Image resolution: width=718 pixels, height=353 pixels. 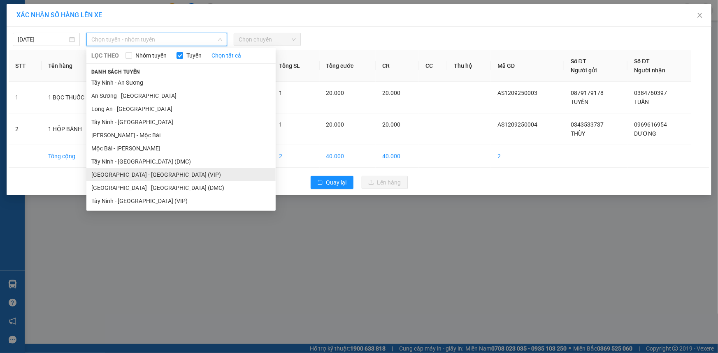 What do you see at coordinates (587, 93) in the screenshot?
I see `span: 0879179178` at bounding box center [587, 93].